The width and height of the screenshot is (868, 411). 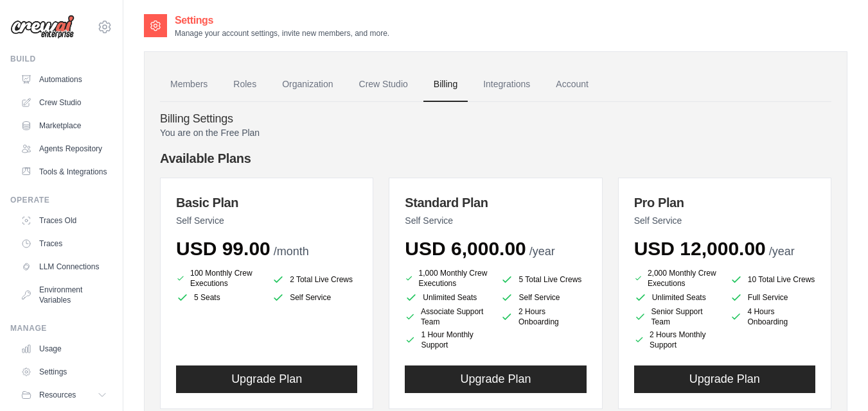 What do you see at coordinates (61, 59) in the screenshot?
I see `div: Build` at bounding box center [61, 59].